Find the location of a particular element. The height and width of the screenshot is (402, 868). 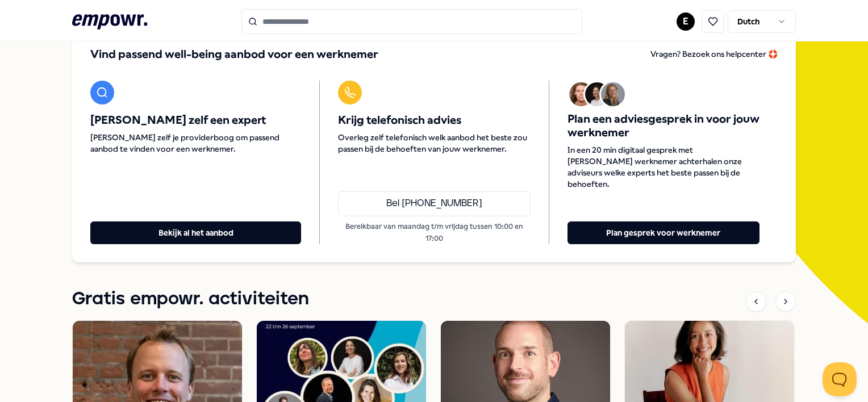

h1: Gratis empowr. activiteiten is located at coordinates (190, 299).